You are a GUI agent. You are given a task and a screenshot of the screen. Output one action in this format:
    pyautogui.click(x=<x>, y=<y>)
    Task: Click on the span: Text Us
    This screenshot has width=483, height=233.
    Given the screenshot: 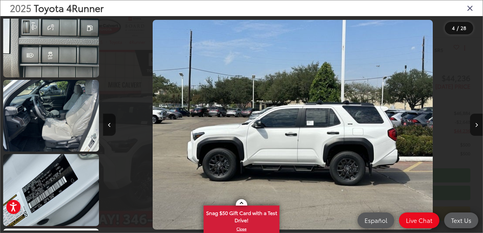 What is the action you would take?
    pyautogui.click(x=461, y=220)
    